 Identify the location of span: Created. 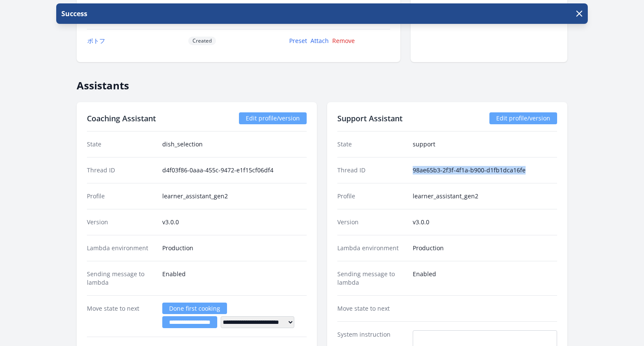
(202, 41).